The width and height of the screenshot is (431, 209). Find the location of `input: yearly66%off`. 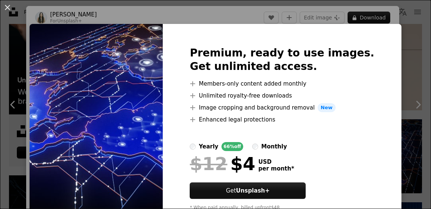

input: yearly66%off is located at coordinates (193, 147).